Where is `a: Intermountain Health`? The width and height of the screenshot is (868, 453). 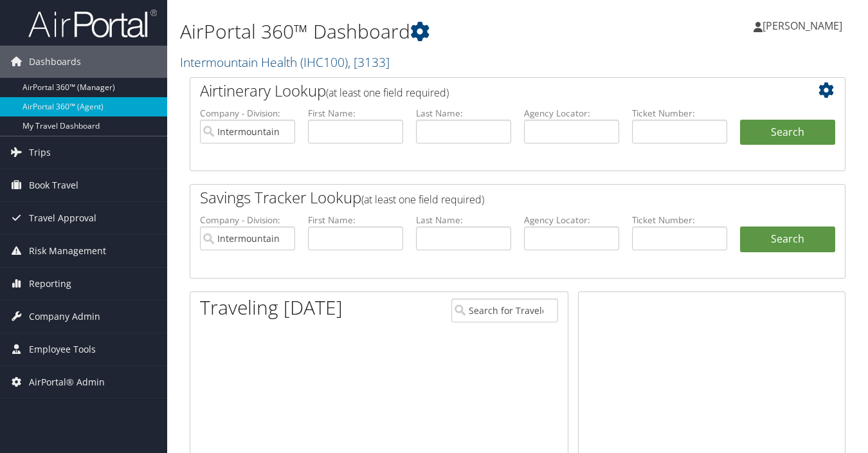
a: Intermountain Health is located at coordinates (285, 62).